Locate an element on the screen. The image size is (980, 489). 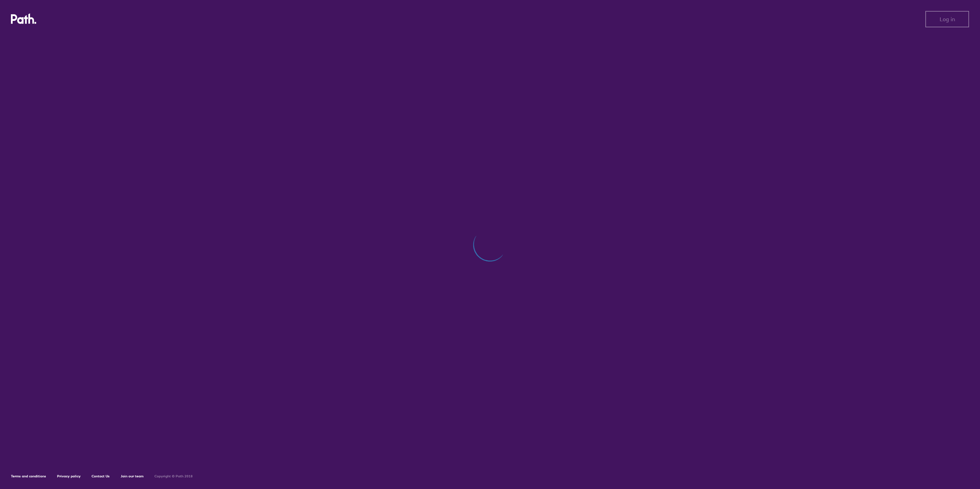
a: Terms and conditions is located at coordinates (29, 476).